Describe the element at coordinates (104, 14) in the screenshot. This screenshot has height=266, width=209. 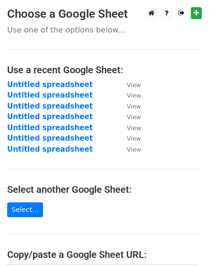
I see `h3: Choose a Google Sheet` at that location.